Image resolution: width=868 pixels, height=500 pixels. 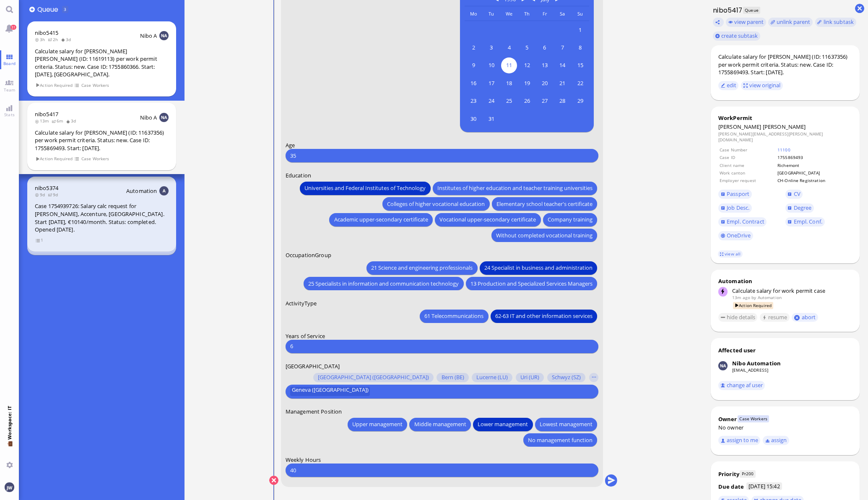 What do you see at coordinates (473, 65) in the screenshot?
I see `span: 9` at bounding box center [473, 65].